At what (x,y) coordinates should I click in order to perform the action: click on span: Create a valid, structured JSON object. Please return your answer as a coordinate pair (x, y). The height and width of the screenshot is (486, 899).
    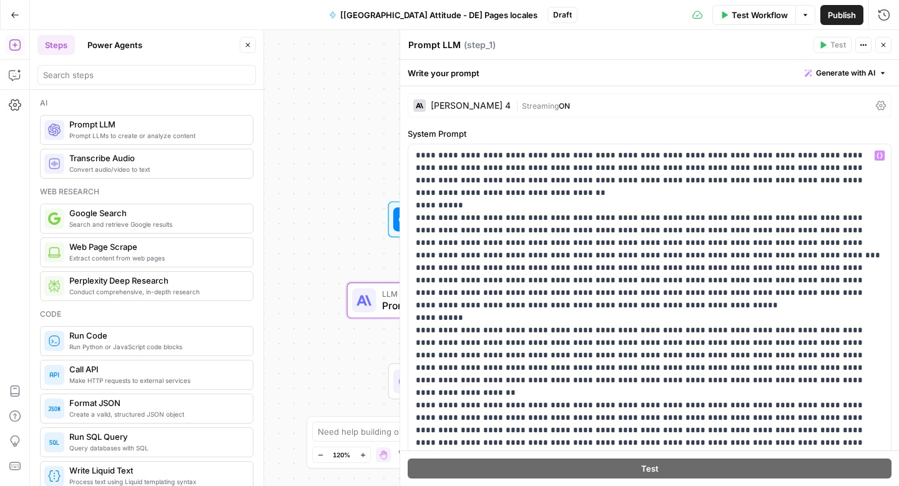
    Looking at the image, I should click on (156, 414).